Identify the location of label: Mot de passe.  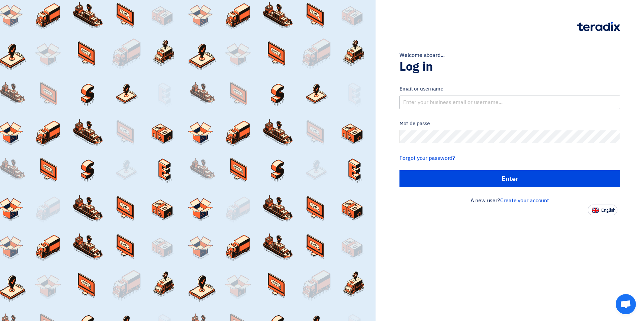
(510, 124).